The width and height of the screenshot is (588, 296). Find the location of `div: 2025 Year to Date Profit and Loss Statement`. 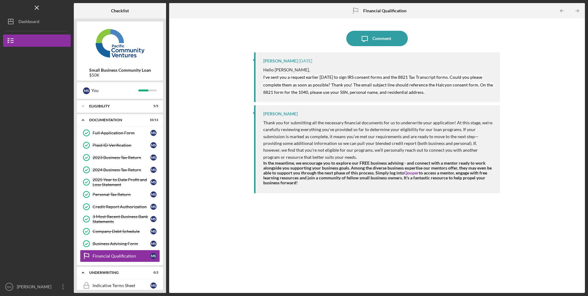

div: 2025 Year to Date Profit and Loss Statement is located at coordinates (122, 182).